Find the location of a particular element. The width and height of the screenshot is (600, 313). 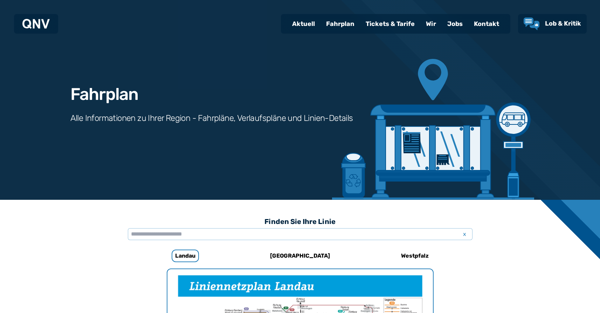

a: Kontakt is located at coordinates (487, 24).